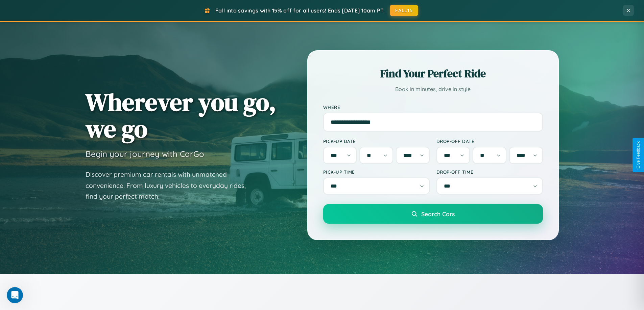 The width and height of the screenshot is (644, 310). I want to click on label: Pick-up Date, so click(376, 141).